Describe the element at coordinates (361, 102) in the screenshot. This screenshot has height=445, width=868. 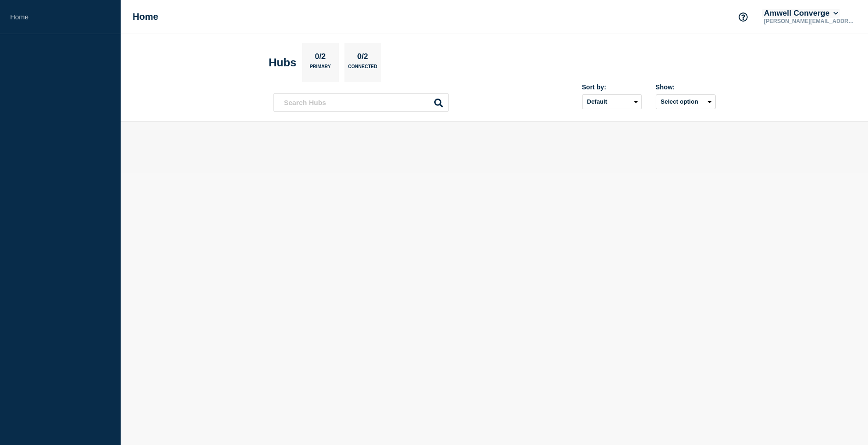
I see `input: Search Hubs` at that location.